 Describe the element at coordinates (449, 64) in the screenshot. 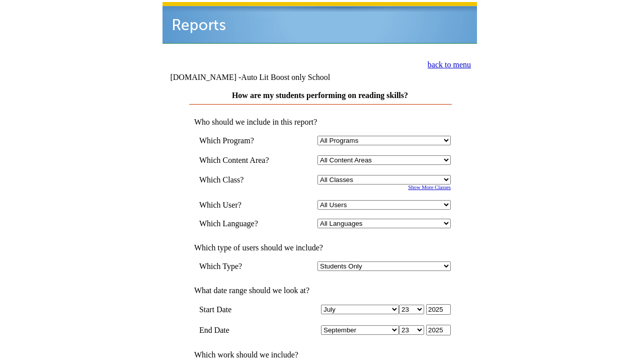

I see `a: back to menu` at that location.